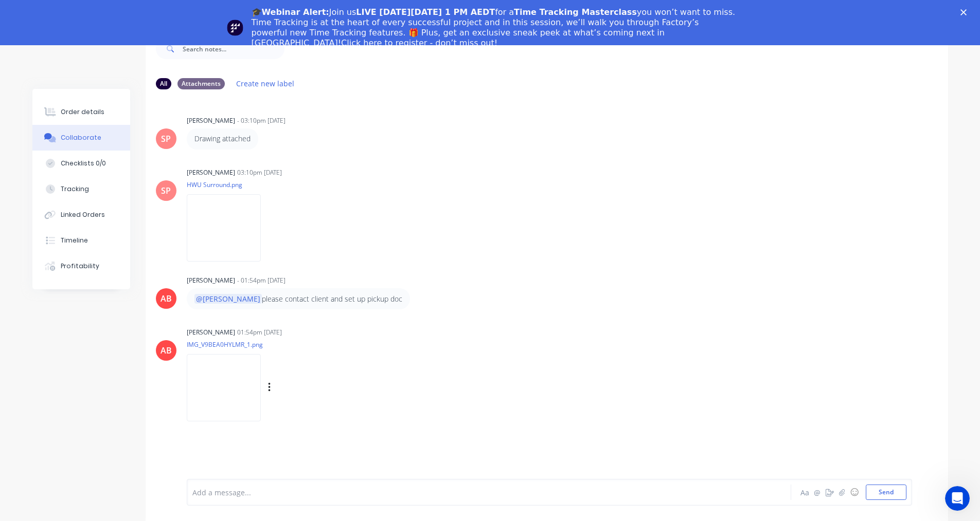 The width and height of the screenshot is (980, 521). What do you see at coordinates (82, 112) in the screenshot?
I see `button: Order details` at bounding box center [82, 112].